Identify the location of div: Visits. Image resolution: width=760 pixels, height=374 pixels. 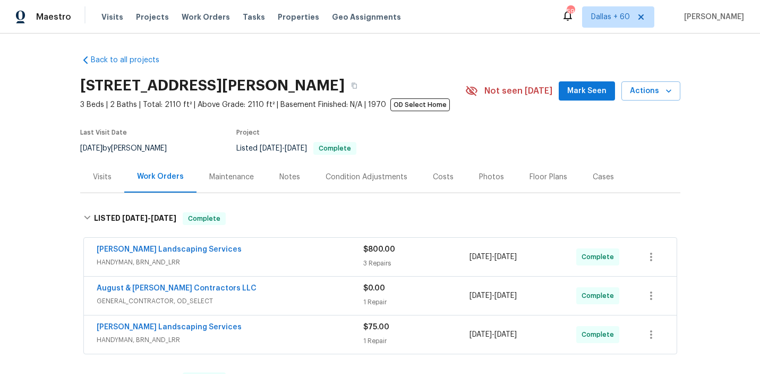
(102, 177).